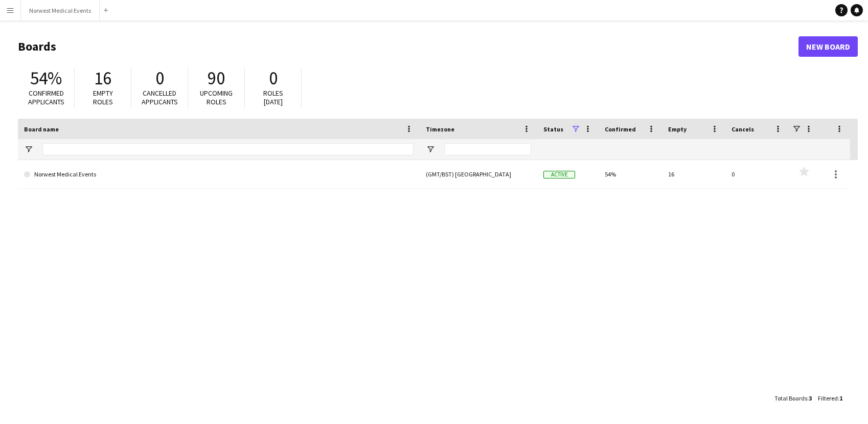 The height and width of the screenshot is (424, 868). Describe the element at coordinates (41, 129) in the screenshot. I see `span: Board name` at that location.